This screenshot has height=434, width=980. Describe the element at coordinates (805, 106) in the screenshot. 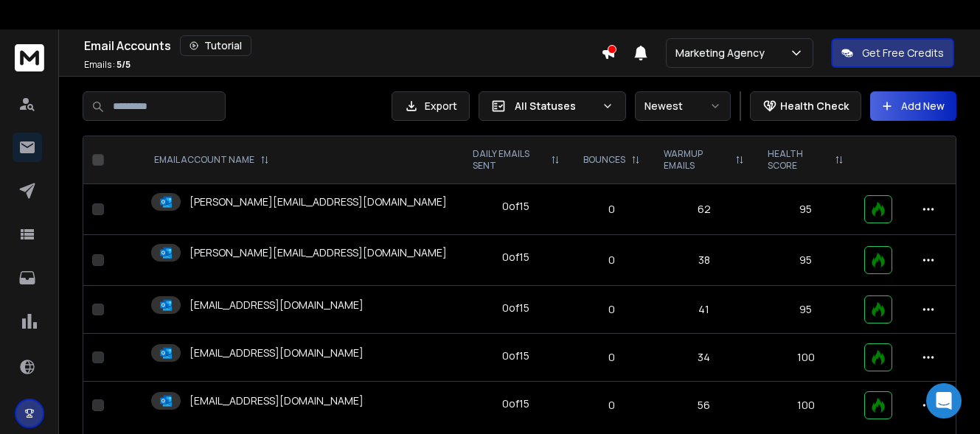

I see `button: Health Check` at that location.